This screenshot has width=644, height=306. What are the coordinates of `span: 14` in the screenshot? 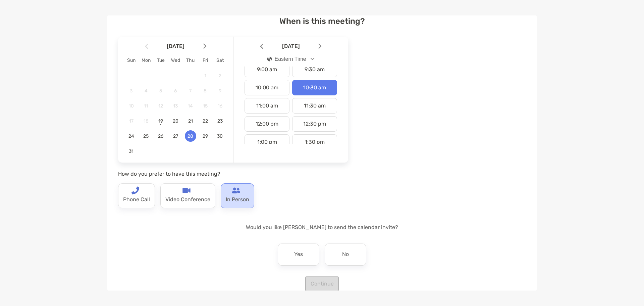 It's located at (191, 106).